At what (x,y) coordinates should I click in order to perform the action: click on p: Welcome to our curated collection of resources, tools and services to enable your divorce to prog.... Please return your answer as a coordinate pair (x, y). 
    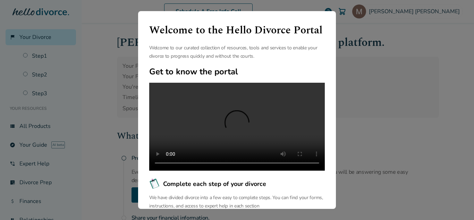
    Looking at the image, I should click on (237, 52).